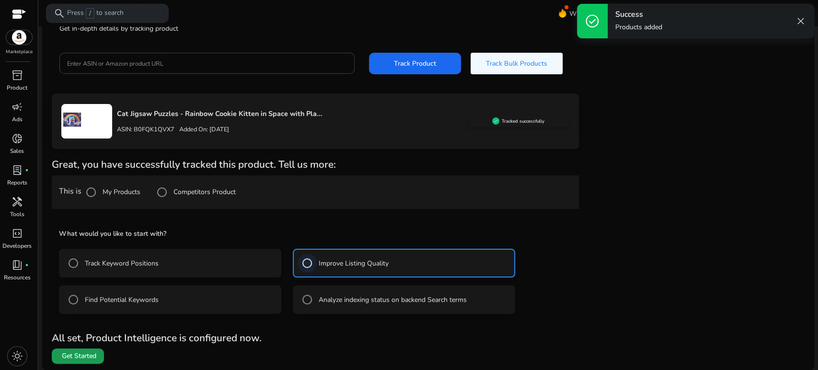 The width and height of the screenshot is (818, 370). I want to click on button: Get Started, so click(78, 356).